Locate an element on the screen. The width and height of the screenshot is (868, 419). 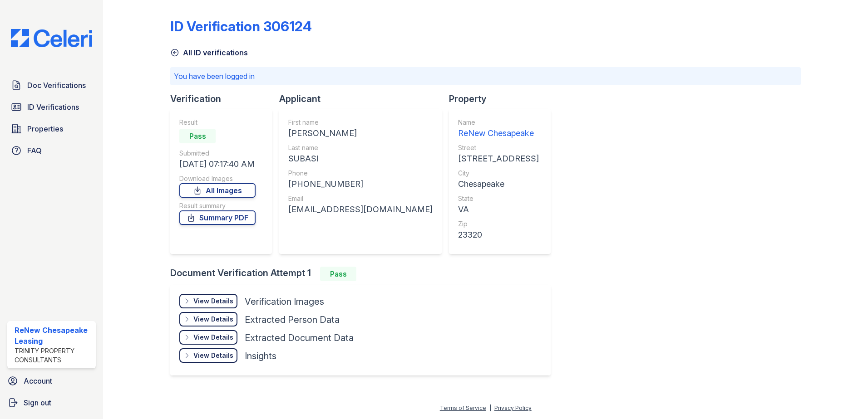
div: Property is located at coordinates (503, 99).